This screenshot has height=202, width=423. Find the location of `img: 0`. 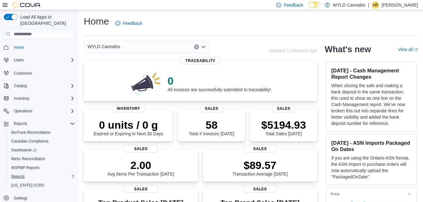

img: 0 is located at coordinates (146, 84).